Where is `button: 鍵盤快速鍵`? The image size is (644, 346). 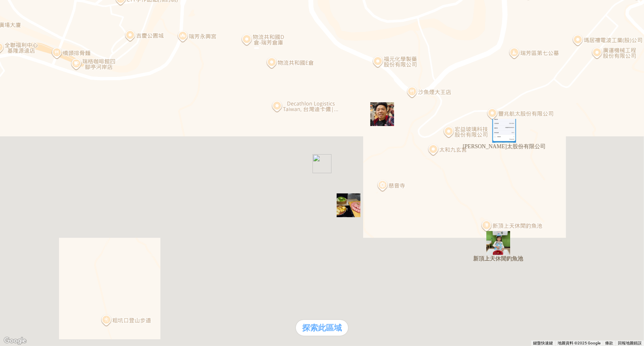 button: 鍵盤快速鍵 is located at coordinates (543, 343).